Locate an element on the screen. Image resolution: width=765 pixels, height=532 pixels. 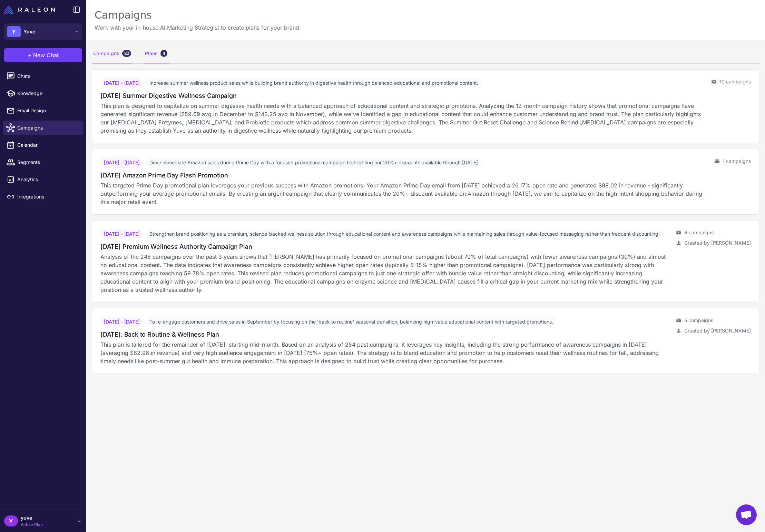
span: Campaigns is located at coordinates (48, 128).